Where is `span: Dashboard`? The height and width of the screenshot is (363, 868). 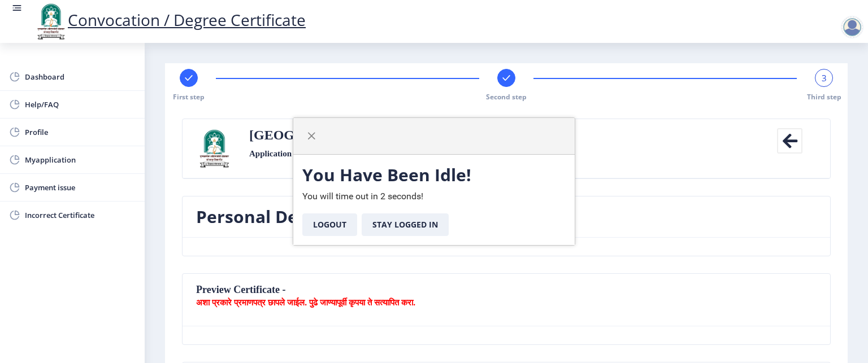
span: Dashboard is located at coordinates (80, 77).